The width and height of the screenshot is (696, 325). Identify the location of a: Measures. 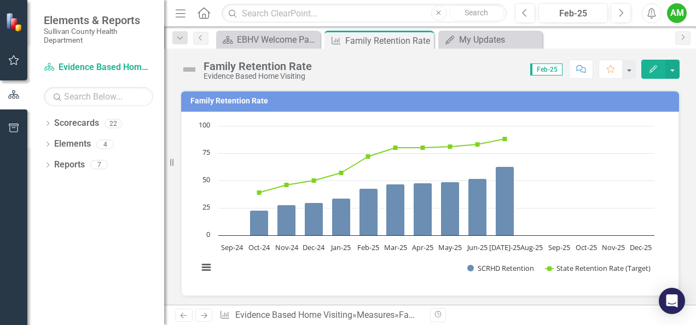
(375, 314).